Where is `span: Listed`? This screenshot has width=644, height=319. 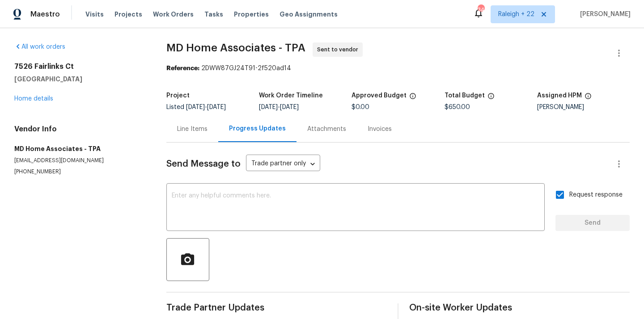 span: Listed is located at coordinates (196, 107).